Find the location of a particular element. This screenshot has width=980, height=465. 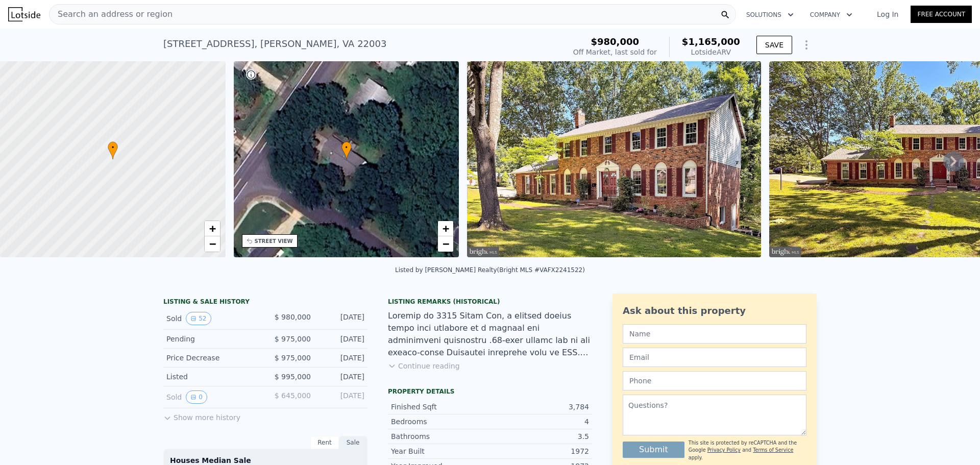

img: Lotside is located at coordinates (24, 14).